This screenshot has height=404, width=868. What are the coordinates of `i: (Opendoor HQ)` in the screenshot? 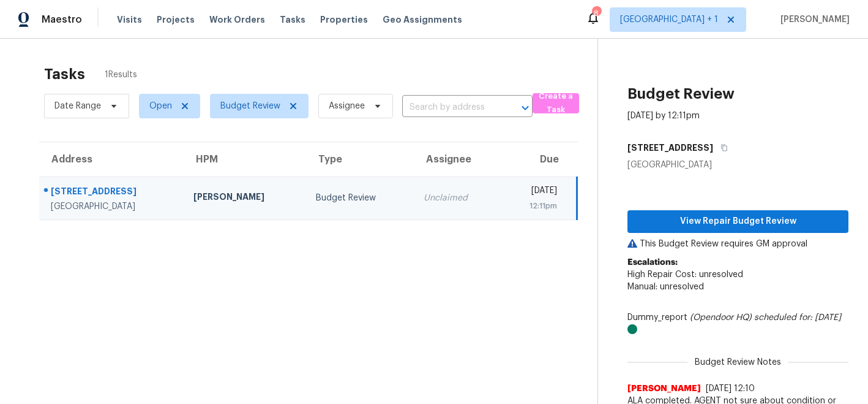 It's located at (721, 317).